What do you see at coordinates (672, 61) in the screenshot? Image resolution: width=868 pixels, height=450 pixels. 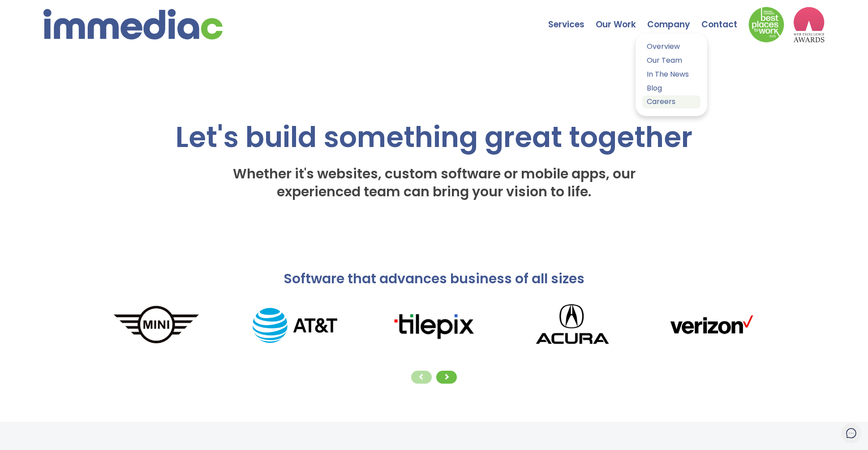 I see `a: Our Team` at bounding box center [672, 61].